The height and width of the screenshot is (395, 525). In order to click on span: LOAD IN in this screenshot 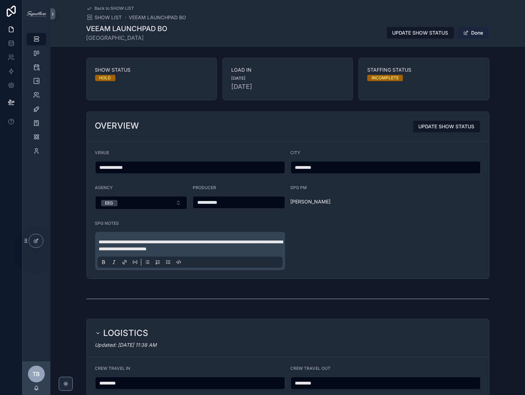, I will do `click(288, 70)`.